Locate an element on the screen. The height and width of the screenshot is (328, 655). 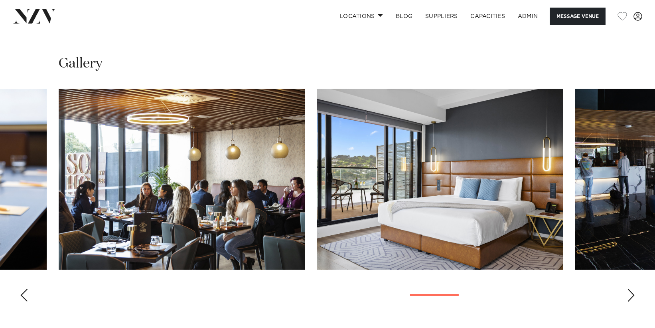
h2: Gallery is located at coordinates (81, 63).